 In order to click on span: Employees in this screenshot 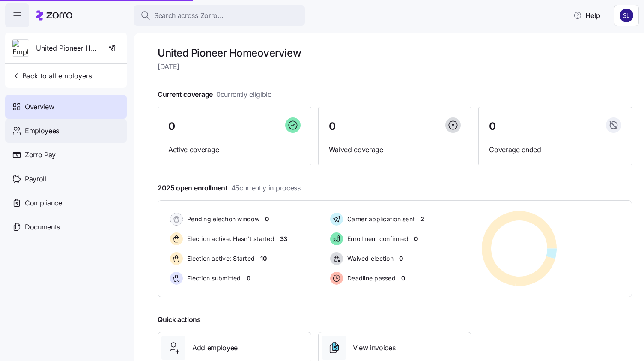, I will do `click(42, 131)`.